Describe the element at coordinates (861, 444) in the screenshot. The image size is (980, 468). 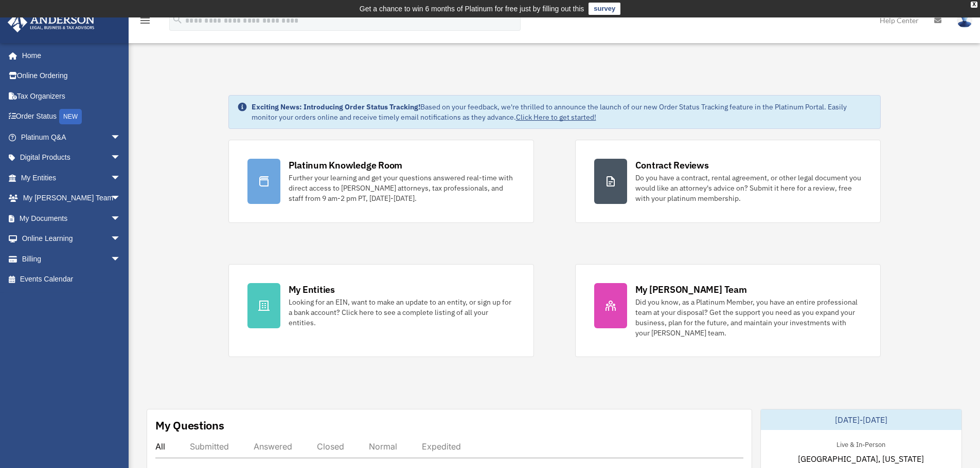
I see `div: Live & In-Person` at that location.